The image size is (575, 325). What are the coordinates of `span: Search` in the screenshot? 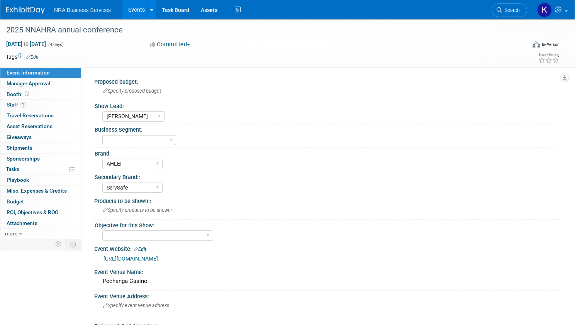 It's located at (511, 10).